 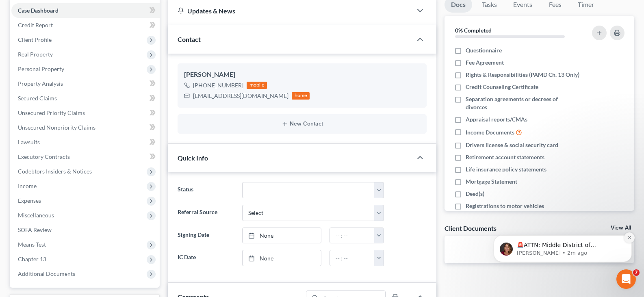 What do you see at coordinates (193, 158) in the screenshot?
I see `span: Quick Info` at bounding box center [193, 158].